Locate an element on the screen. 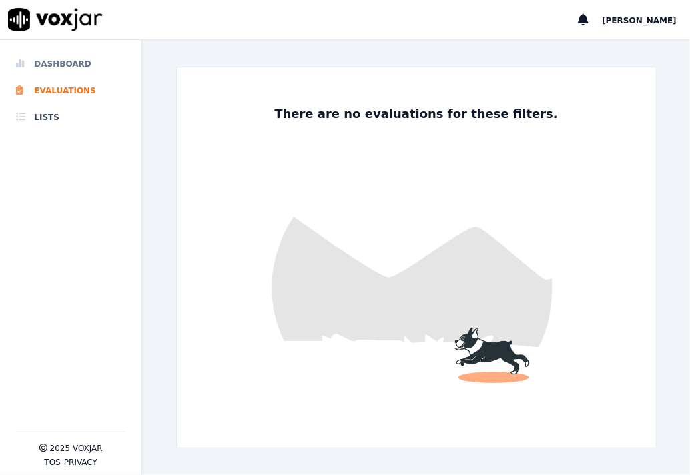 Image resolution: width=690 pixels, height=475 pixels. li: Evaluations is located at coordinates (71, 91).